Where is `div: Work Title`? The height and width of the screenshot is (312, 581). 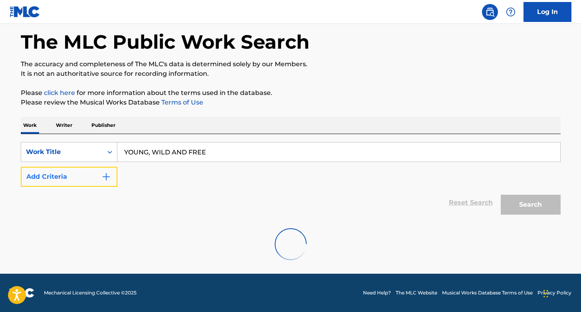
div: Work Title is located at coordinates (62, 152).